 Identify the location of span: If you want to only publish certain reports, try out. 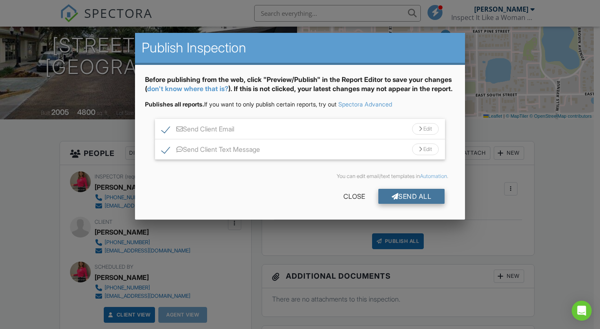
(241, 104).